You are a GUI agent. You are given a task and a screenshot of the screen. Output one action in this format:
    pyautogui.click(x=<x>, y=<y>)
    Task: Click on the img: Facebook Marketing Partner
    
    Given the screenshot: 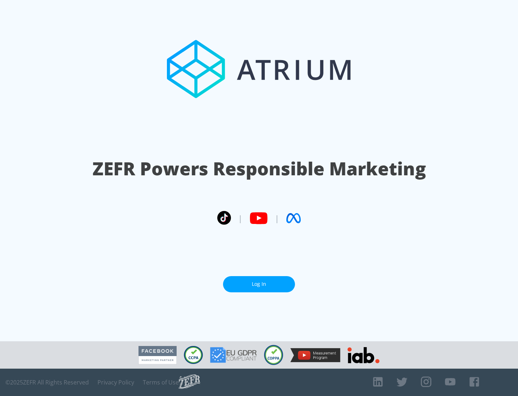 What is the action you would take?
    pyautogui.click(x=158, y=355)
    